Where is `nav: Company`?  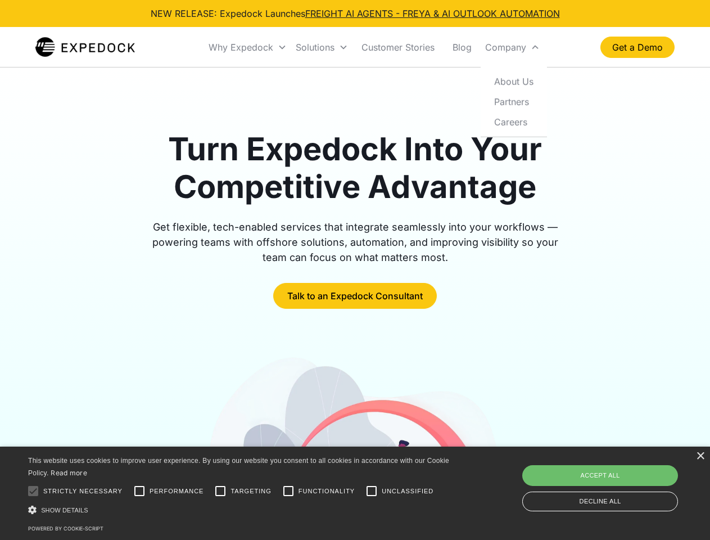
nav: Company is located at coordinates (514, 101).